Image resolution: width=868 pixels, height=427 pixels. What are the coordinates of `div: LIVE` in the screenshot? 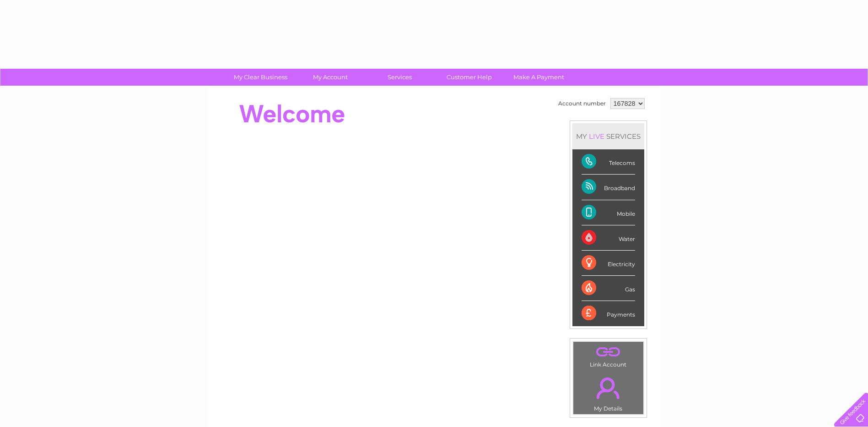 It's located at (597, 136).